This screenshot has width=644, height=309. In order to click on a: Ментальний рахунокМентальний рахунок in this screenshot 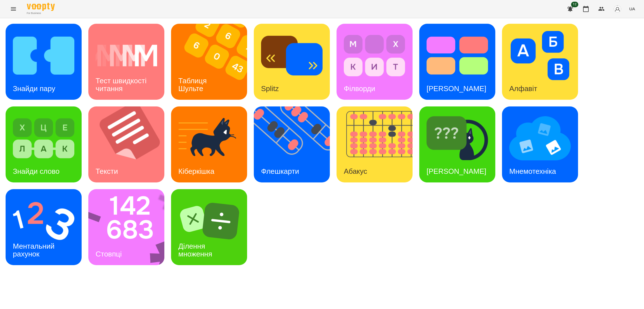, I will do `click(44, 227)`.